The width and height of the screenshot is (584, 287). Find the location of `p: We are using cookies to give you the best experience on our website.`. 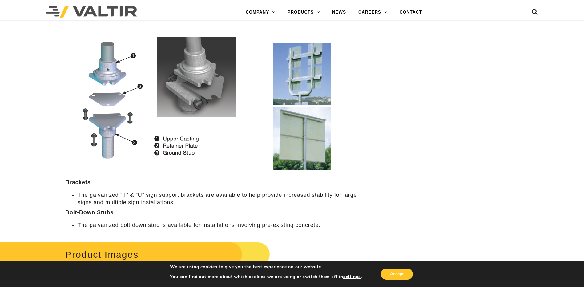

p: We are using cookies to give you the best experience on our website. is located at coordinates (266, 267).